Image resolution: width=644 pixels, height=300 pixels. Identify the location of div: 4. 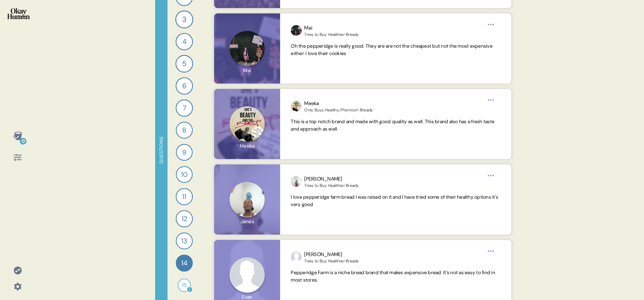
(184, 42).